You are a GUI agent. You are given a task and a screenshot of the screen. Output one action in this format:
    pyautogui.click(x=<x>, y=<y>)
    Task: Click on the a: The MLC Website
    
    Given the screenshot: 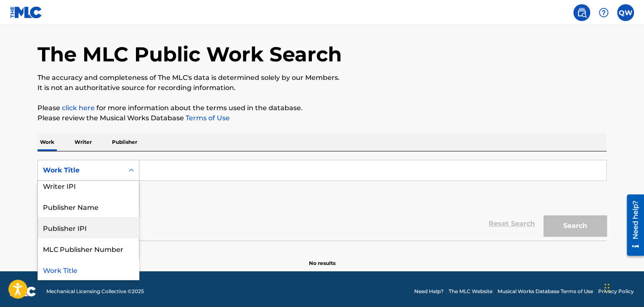 What is the action you would take?
    pyautogui.click(x=471, y=291)
    